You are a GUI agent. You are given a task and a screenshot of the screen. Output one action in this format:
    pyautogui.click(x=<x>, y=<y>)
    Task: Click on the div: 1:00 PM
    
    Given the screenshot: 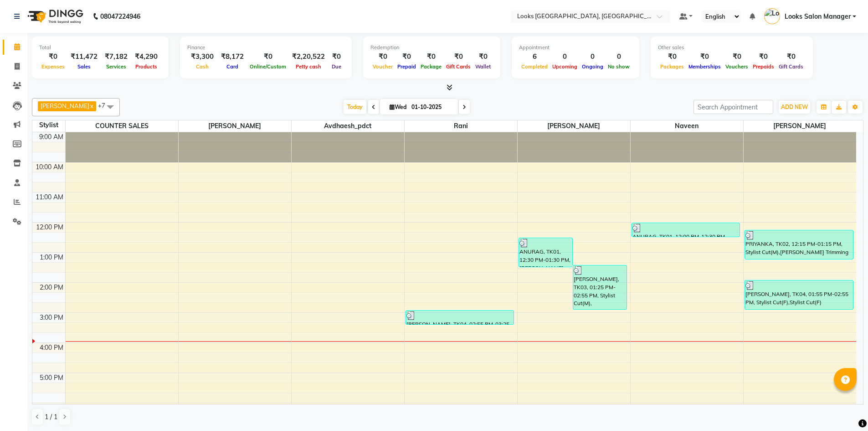 What is the action you would take?
    pyautogui.click(x=51, y=257)
    